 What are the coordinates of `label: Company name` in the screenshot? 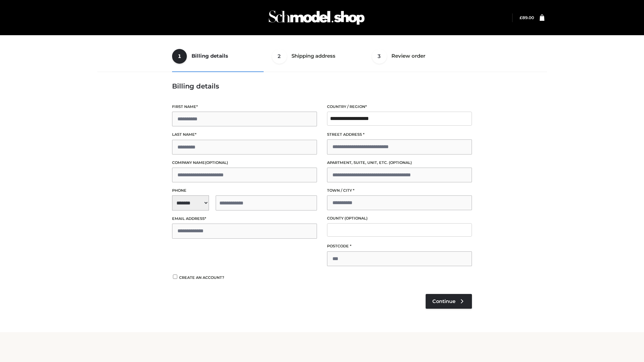 It's located at (245, 163).